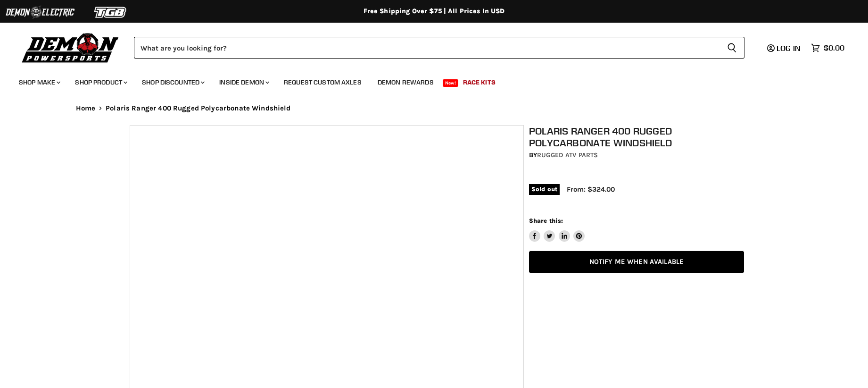 The height and width of the screenshot is (388, 868). I want to click on img: TGB Logo 2, so click(111, 12).